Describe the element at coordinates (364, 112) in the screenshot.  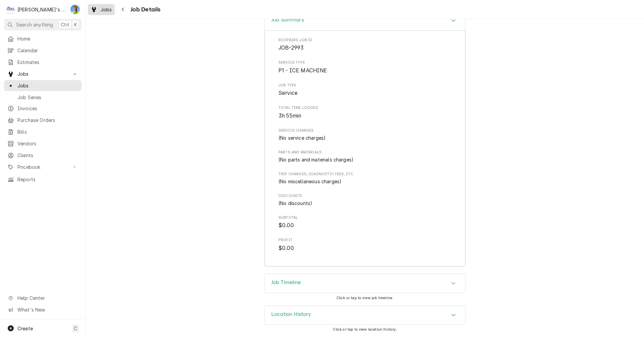
I see `div: Total Time Logged` at that location.